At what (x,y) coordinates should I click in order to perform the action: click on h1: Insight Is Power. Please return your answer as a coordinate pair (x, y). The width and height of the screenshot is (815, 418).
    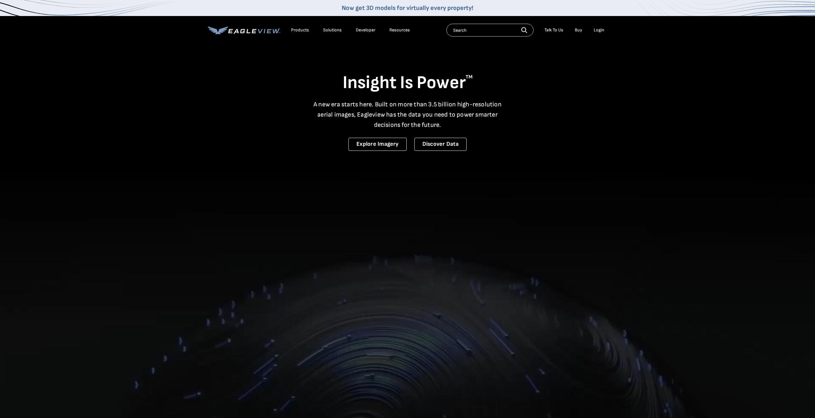
    Looking at the image, I should click on (408, 83).